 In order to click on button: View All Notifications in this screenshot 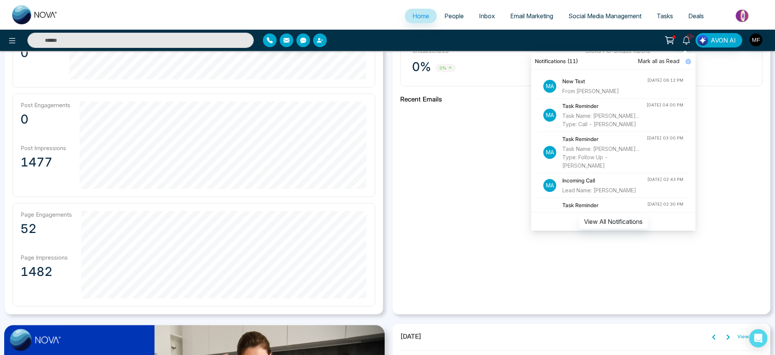, I will do `click(613, 222)`.